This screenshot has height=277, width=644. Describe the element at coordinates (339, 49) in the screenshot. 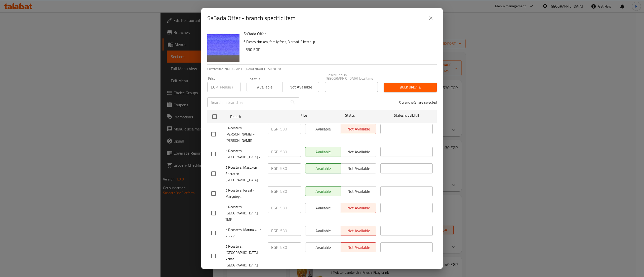

I see `h6: 530 EGP` at that location.